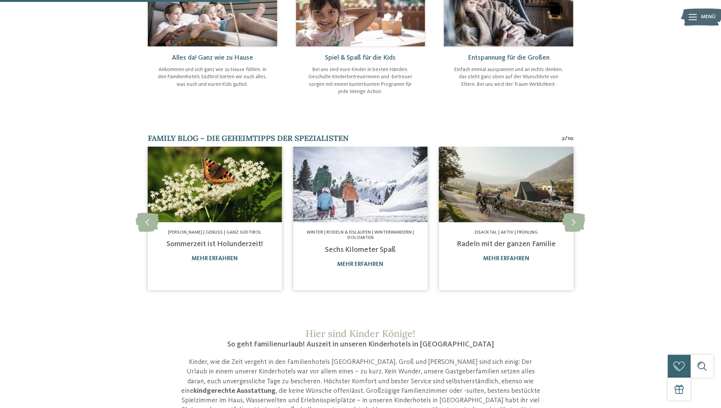 The width and height of the screenshot is (721, 408). I want to click on a: Sechs Kilometer Spaß, so click(360, 250).